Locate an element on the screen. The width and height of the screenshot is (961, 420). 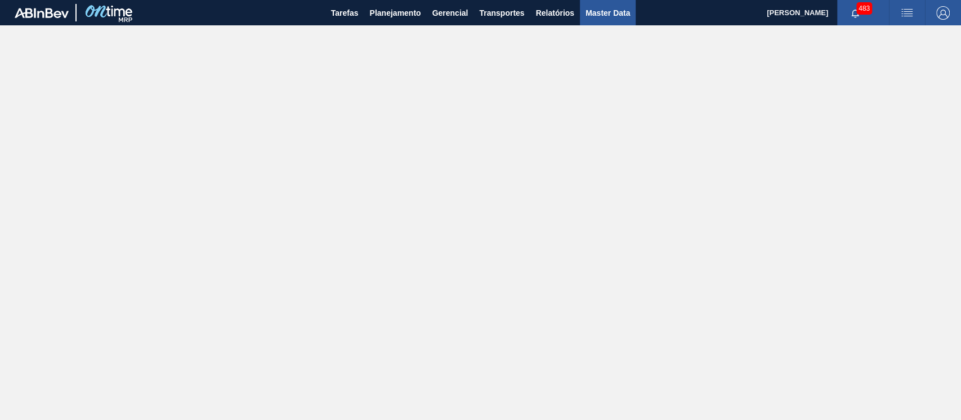
span: Planejamento is located at coordinates (395, 13).